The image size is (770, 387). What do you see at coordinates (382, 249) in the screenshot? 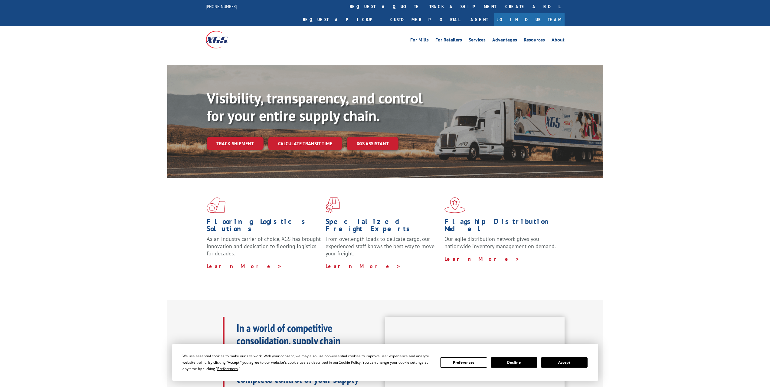
I see `p: From overlength loads to delicate cargo, our experienced staff knows the best way to move your fr...` at bounding box center [382, 249].